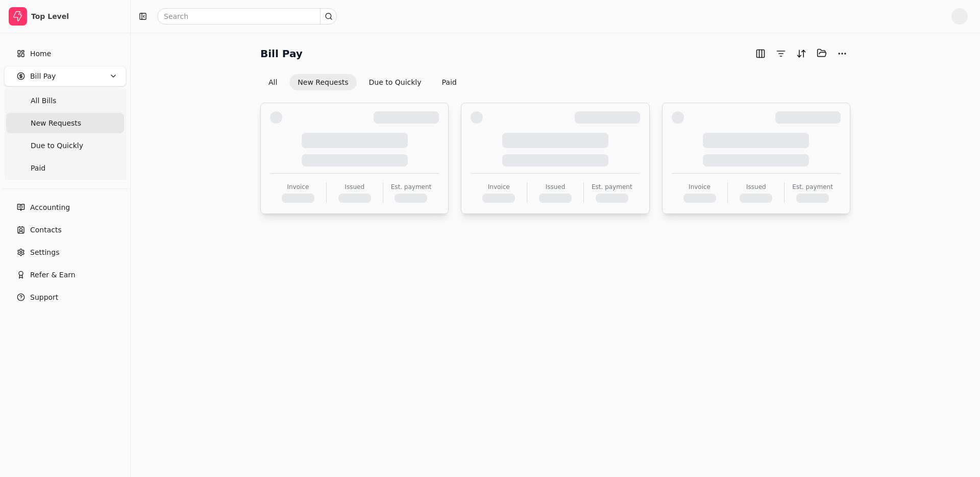  Describe the element at coordinates (395, 82) in the screenshot. I see `button: Due to Quickly` at that location.